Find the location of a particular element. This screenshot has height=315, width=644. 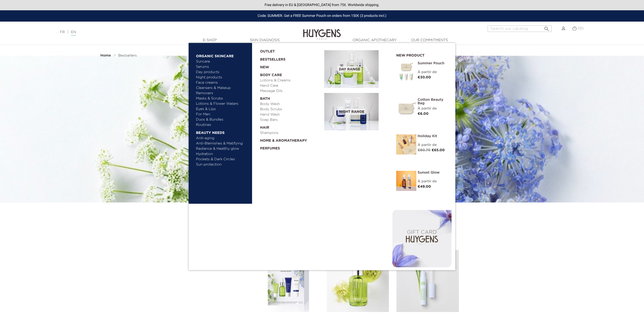

a: Sunset Glow is located at coordinates (433, 173).